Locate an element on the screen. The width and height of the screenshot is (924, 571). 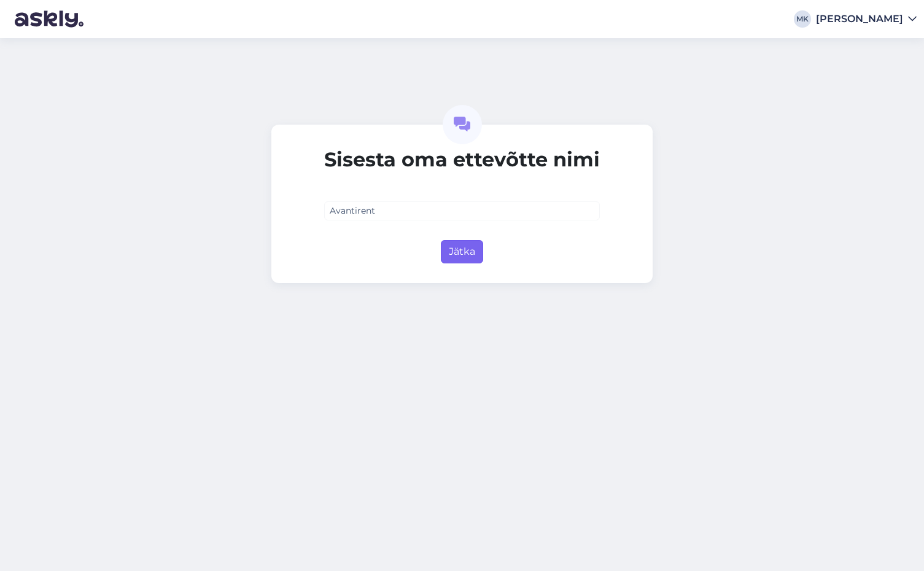
h2: Sisesta oma ettevõtte nimi is located at coordinates (462, 159).